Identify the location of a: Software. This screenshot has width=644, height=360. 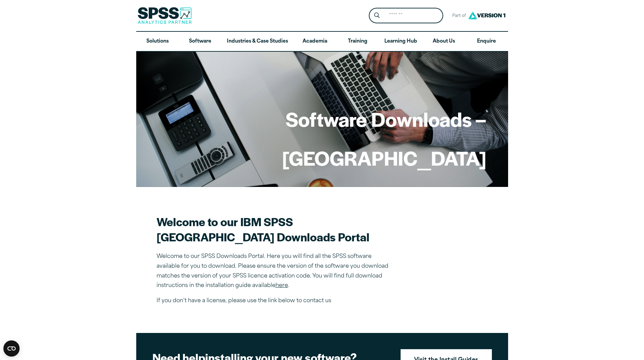
(200, 42).